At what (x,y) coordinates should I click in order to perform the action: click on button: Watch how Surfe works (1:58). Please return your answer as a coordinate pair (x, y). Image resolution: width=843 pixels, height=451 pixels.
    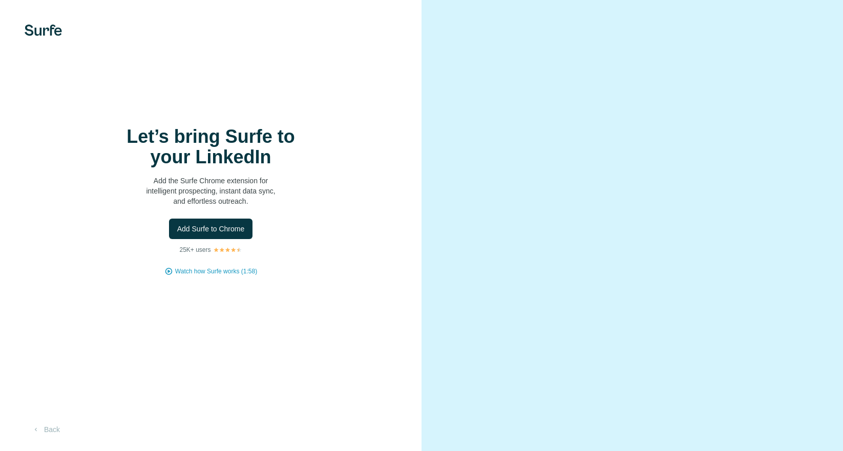
    Looking at the image, I should click on (216, 272).